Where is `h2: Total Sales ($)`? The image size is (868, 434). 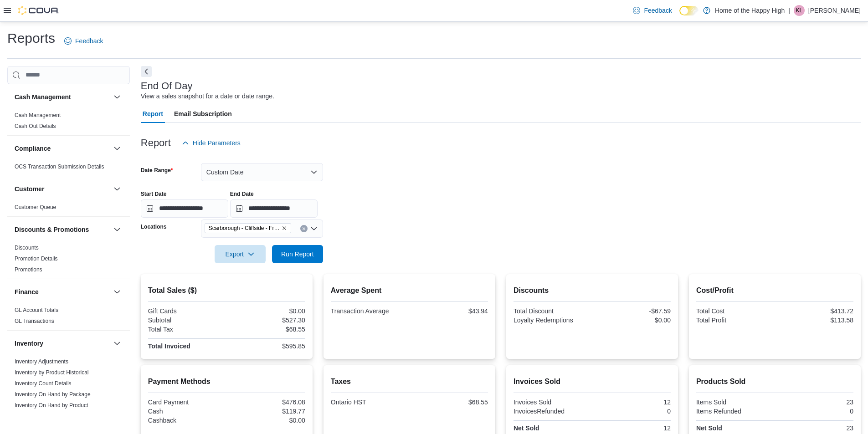
h2: Total Sales ($) is located at coordinates (226, 290).